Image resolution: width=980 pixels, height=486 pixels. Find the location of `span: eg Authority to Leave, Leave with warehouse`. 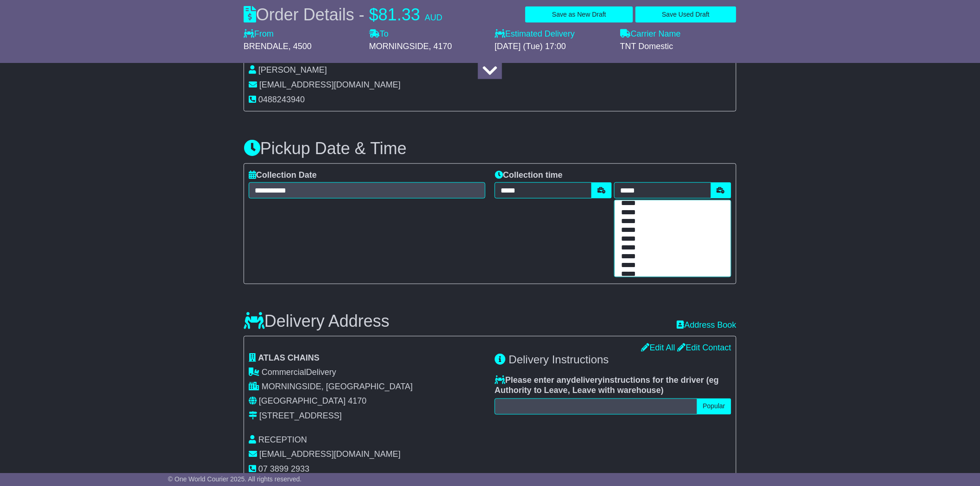

span: eg Authority to Leave, Leave with warehouse is located at coordinates (607, 386).